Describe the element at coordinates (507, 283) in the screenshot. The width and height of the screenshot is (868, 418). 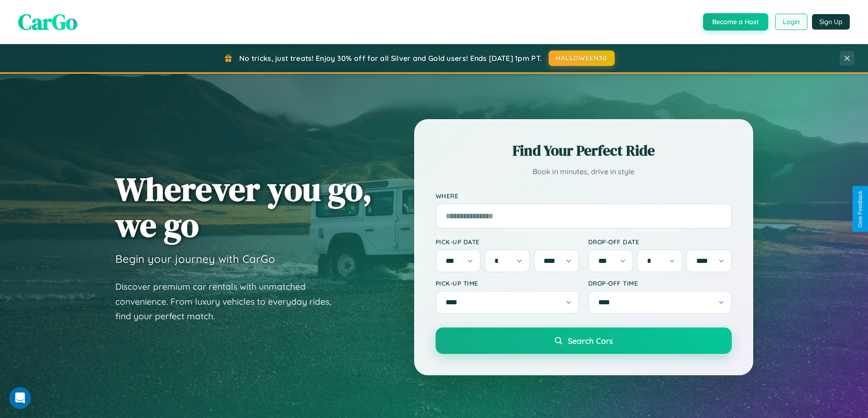
I see `label: Pick-up Time` at that location.